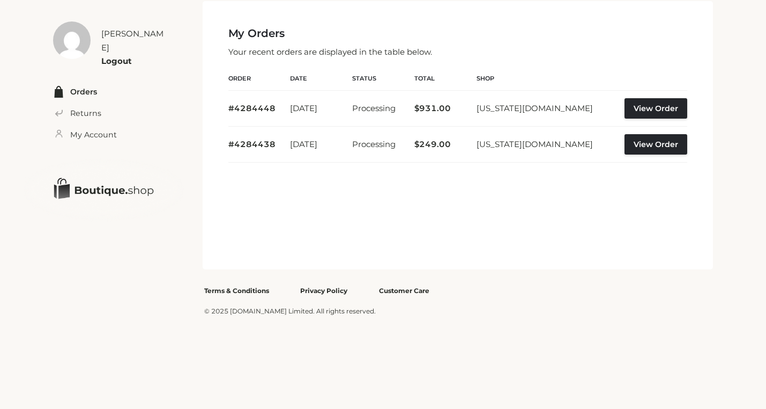 Image resolution: width=766 pixels, height=409 pixels. I want to click on span: Shop, so click(485, 78).